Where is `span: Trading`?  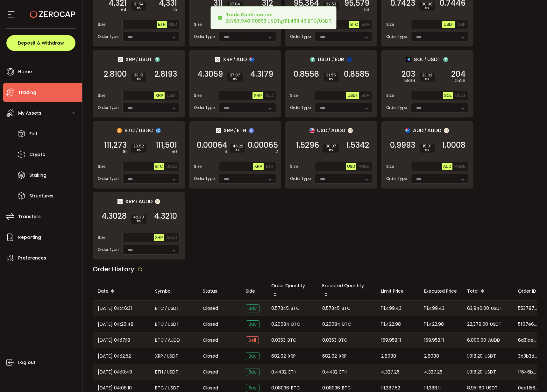
span: Trading is located at coordinates (27, 92).